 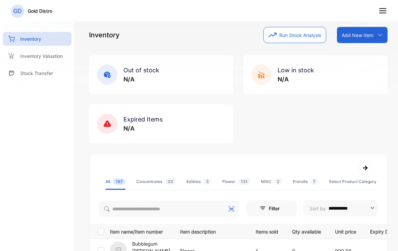 I want to click on p: Item name/Item number, so click(x=141, y=231).